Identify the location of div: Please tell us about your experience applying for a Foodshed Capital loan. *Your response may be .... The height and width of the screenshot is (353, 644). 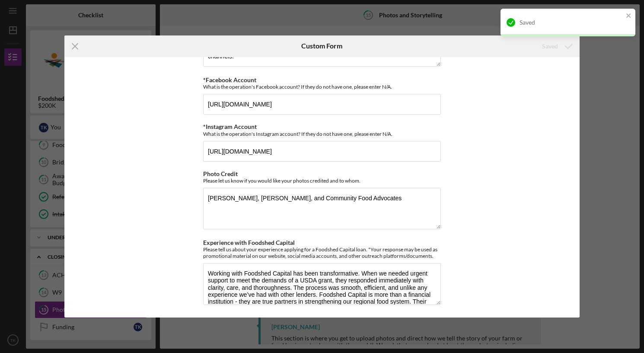
(322, 253).